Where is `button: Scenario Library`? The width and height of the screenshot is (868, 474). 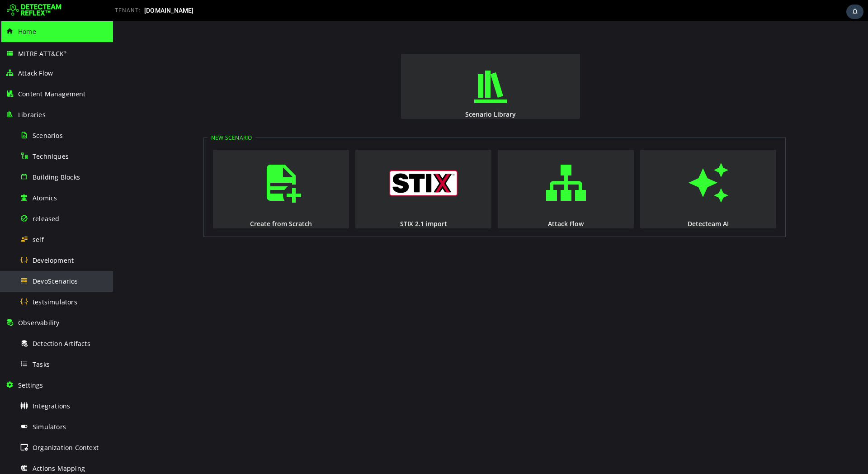
button: Scenario Library is located at coordinates (377, 66).